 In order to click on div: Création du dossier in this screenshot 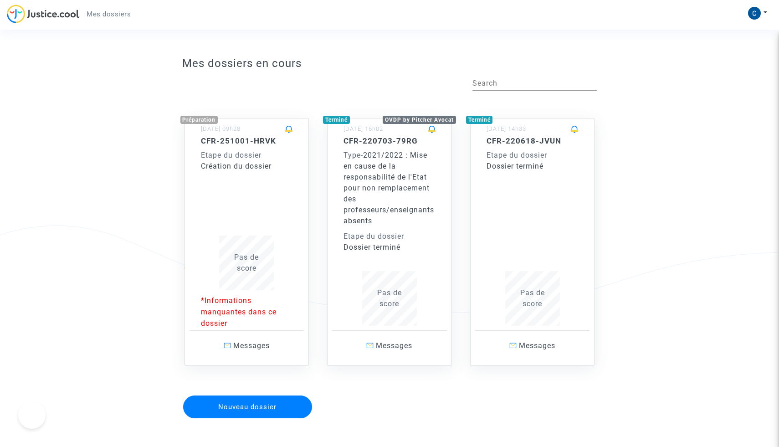, I will do `click(247, 166)`.